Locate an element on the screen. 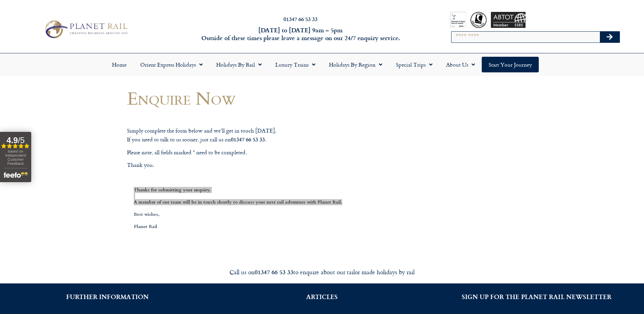 Image resolution: width=644 pixels, height=314 pixels. h1: Enquire Now is located at coordinates (254, 98).